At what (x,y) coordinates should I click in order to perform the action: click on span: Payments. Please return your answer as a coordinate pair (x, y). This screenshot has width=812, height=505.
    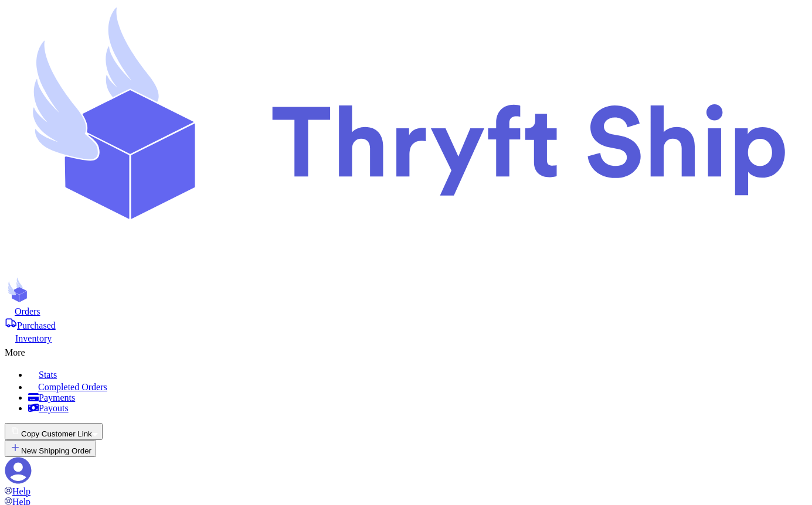
    Looking at the image, I should click on (57, 397).